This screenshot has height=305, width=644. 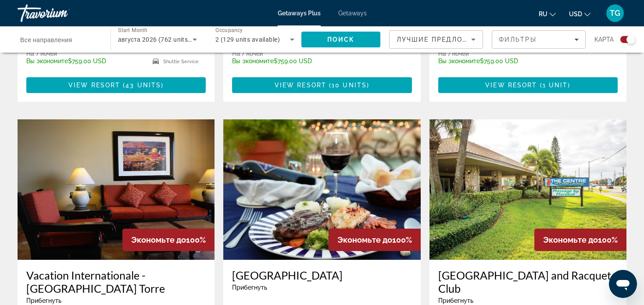 What do you see at coordinates (555, 85) in the screenshot?
I see `span: 1 unit` at bounding box center [555, 85].